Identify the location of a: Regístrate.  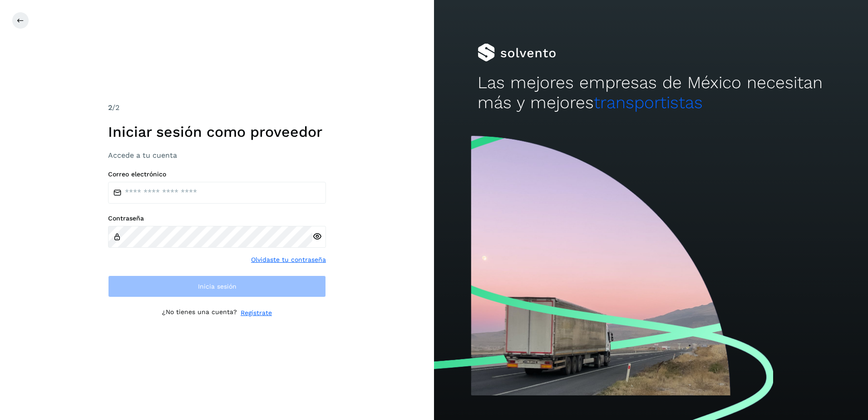
(256, 313).